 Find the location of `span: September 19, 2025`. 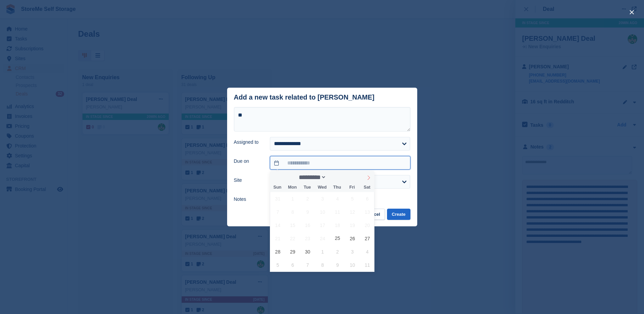

span: September 19, 2025 is located at coordinates (352, 225).